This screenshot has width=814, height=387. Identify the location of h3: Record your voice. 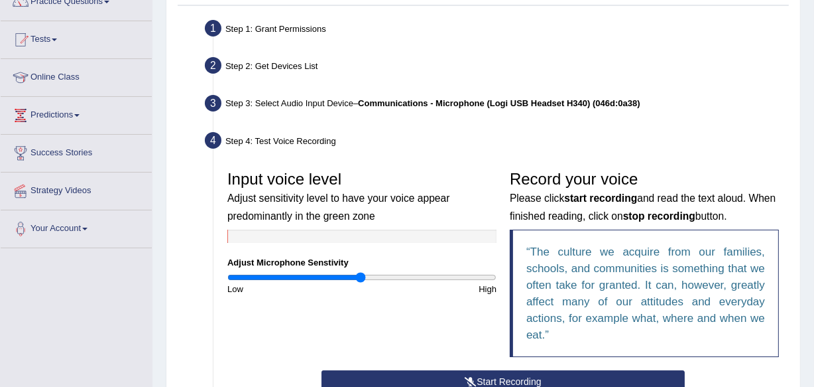
(644, 196).